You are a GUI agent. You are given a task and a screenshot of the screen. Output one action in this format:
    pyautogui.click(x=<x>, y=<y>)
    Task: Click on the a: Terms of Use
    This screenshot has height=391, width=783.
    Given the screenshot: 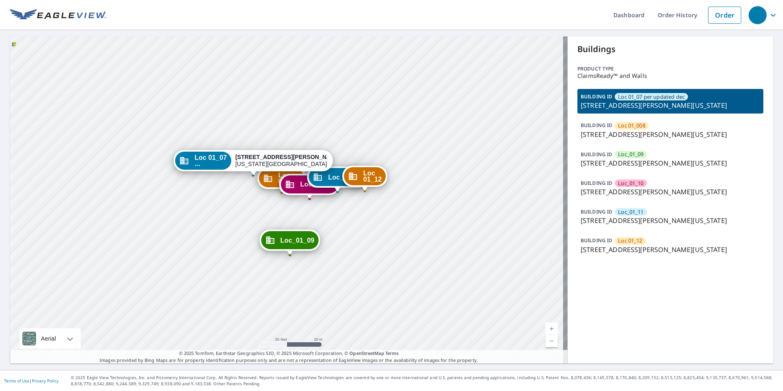 What is the action you would take?
    pyautogui.click(x=17, y=381)
    